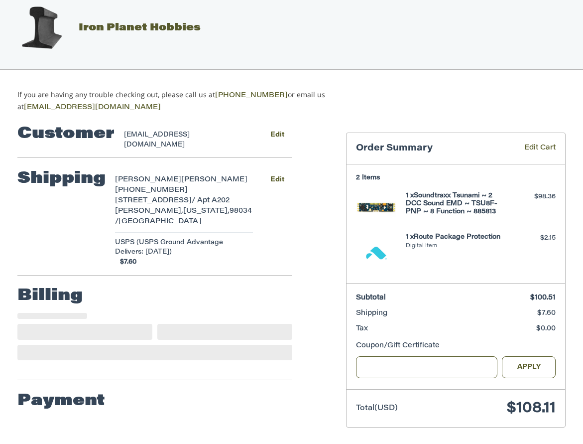 The width and height of the screenshot is (583, 444). I want to click on span: Tax, so click(362, 329).